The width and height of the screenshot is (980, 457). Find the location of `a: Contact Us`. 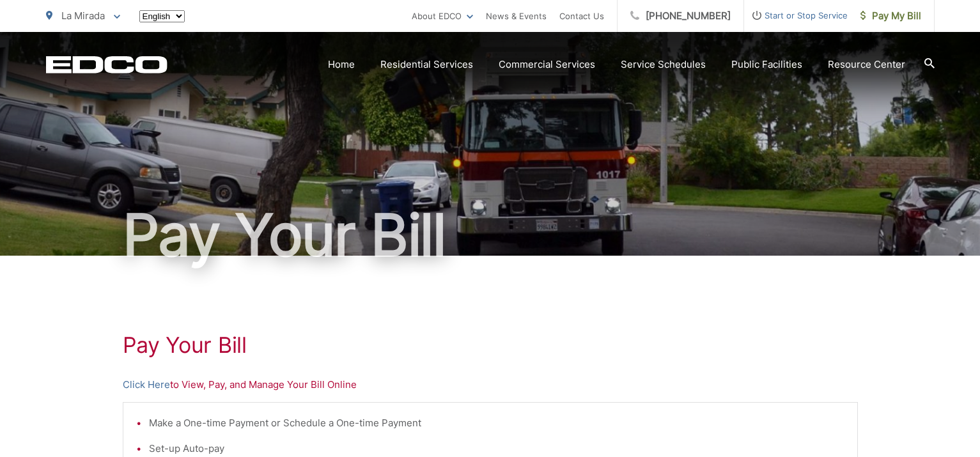

a: Contact Us is located at coordinates (582, 16).